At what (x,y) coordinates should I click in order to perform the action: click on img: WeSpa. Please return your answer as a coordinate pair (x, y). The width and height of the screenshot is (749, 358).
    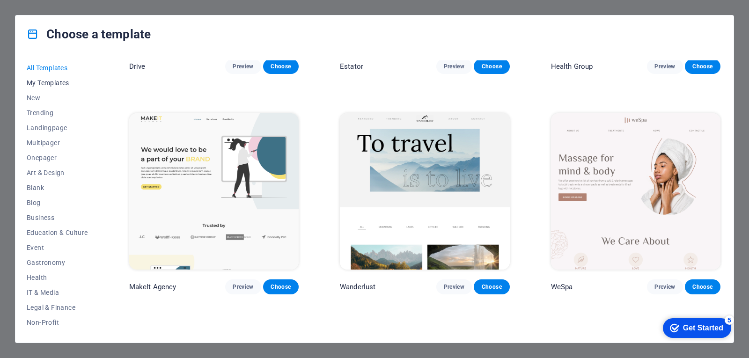
    Looking at the image, I should click on (636, 192).